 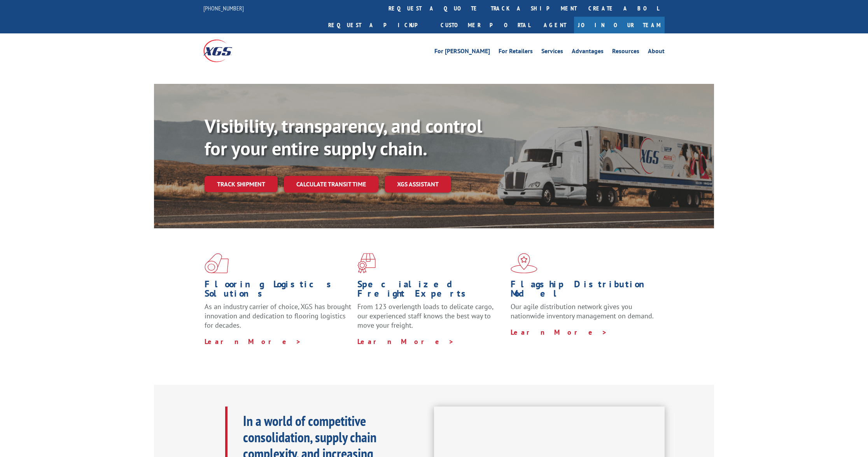 What do you see at coordinates (217, 263) in the screenshot?
I see `img: xgs-icon-total-supply-chain-intelligence-red` at bounding box center [217, 263].